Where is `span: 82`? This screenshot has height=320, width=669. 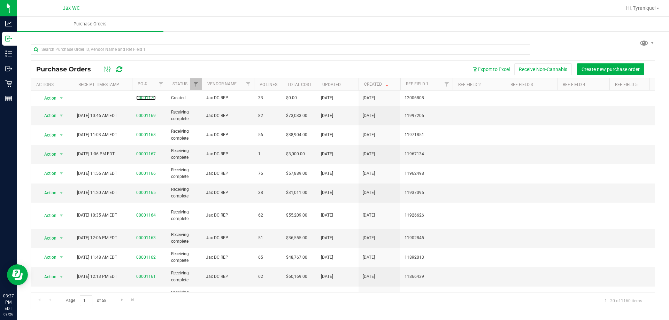 span: 82 is located at coordinates (268, 116).